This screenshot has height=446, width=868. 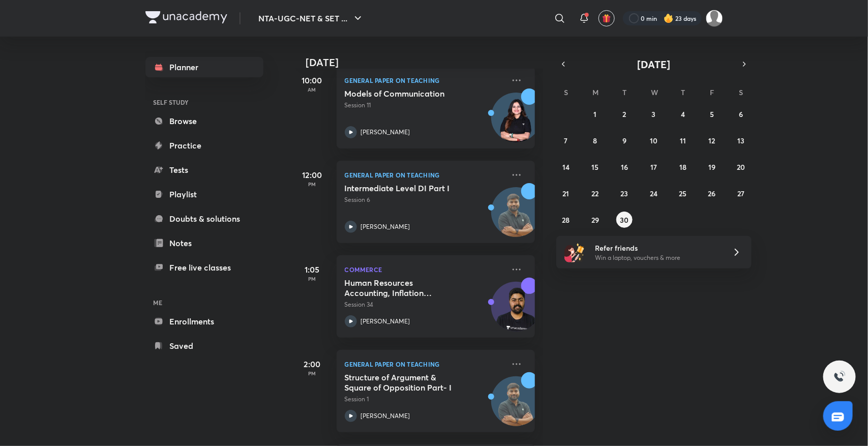 What do you see at coordinates (566, 193) in the screenshot?
I see `abbr: September 21, 2025` at bounding box center [566, 193].